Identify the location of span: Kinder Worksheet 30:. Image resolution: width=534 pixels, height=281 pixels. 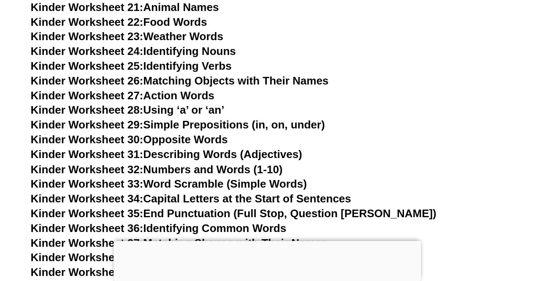
(87, 139).